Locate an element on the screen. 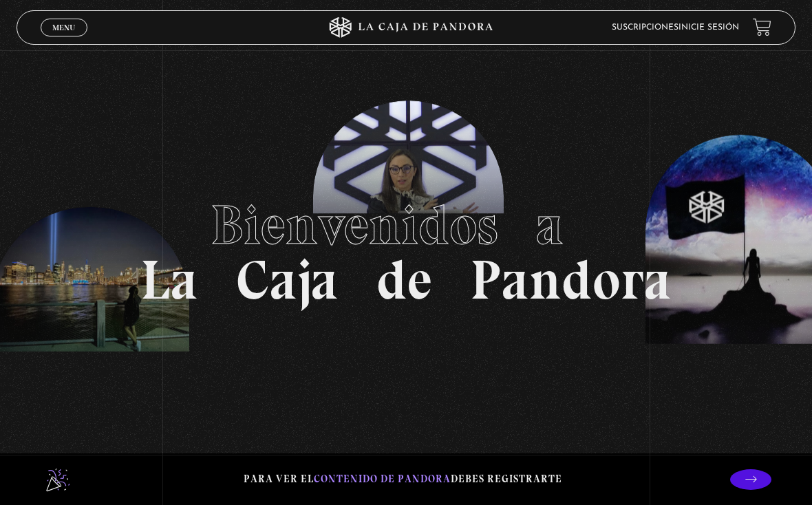 This screenshot has height=505, width=812. p: Para ver el debes registrarte is located at coordinates (403, 479).